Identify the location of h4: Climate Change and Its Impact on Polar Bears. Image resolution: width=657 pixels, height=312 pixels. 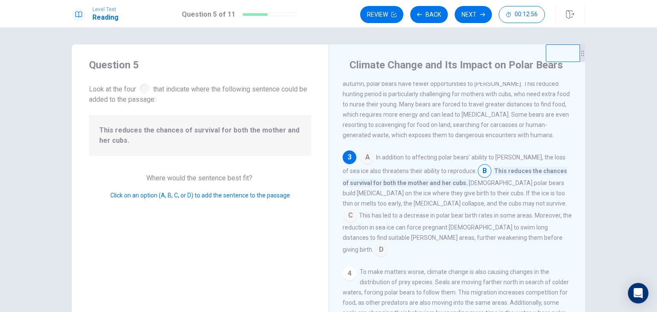
(456, 65).